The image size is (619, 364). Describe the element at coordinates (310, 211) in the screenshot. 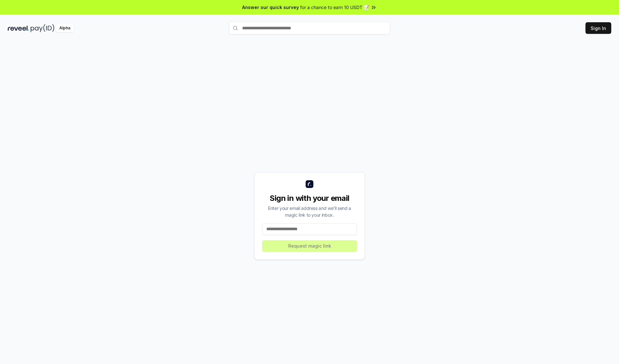

I see `div: Enter your email address and we’ll send a magic link to your inbox.` at that location.